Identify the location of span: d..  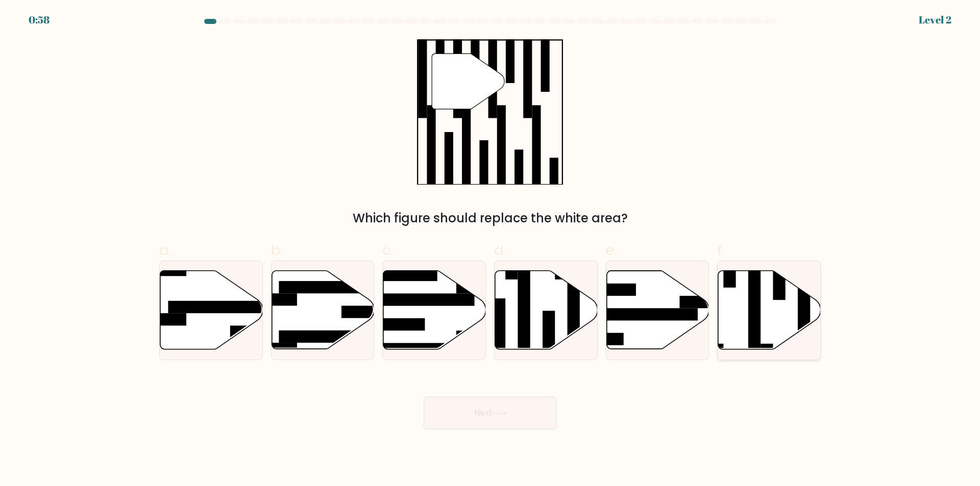
(500, 250).